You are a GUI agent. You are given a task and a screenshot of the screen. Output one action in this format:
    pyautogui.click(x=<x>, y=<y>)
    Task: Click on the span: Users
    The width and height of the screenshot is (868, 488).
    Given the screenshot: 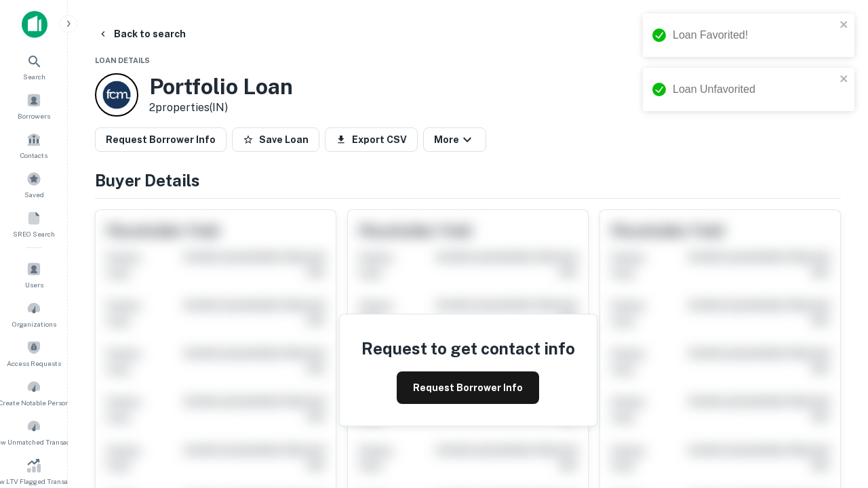 What is the action you would take?
    pyautogui.click(x=34, y=285)
    